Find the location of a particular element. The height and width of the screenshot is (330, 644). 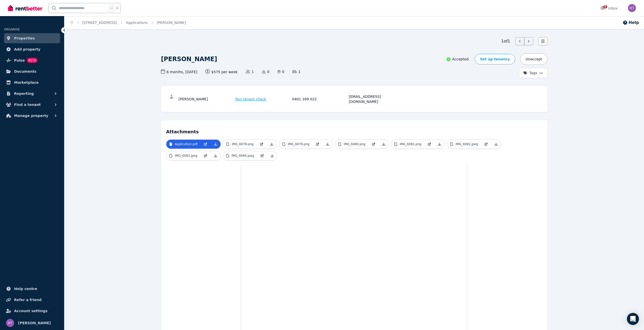

div: Inbox is located at coordinates (609, 8).